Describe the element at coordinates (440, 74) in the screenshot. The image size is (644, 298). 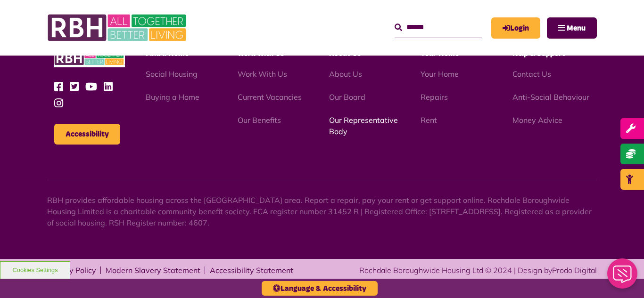
I see `a: Your Home` at that location.